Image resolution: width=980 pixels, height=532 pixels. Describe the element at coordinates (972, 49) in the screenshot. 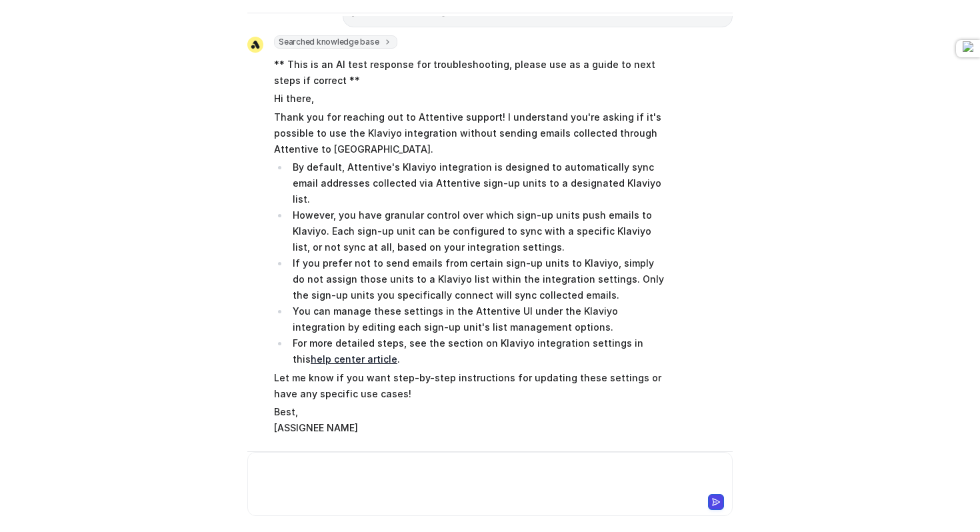

I see `img: loops-logo` at that location.